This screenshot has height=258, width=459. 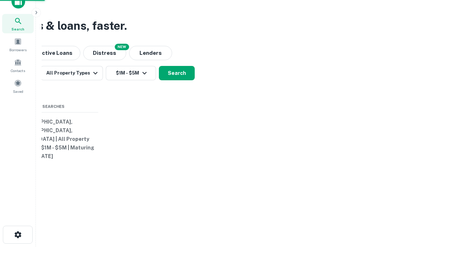 What do you see at coordinates (18, 92) in the screenshot?
I see `span: Saved` at bounding box center [18, 92].